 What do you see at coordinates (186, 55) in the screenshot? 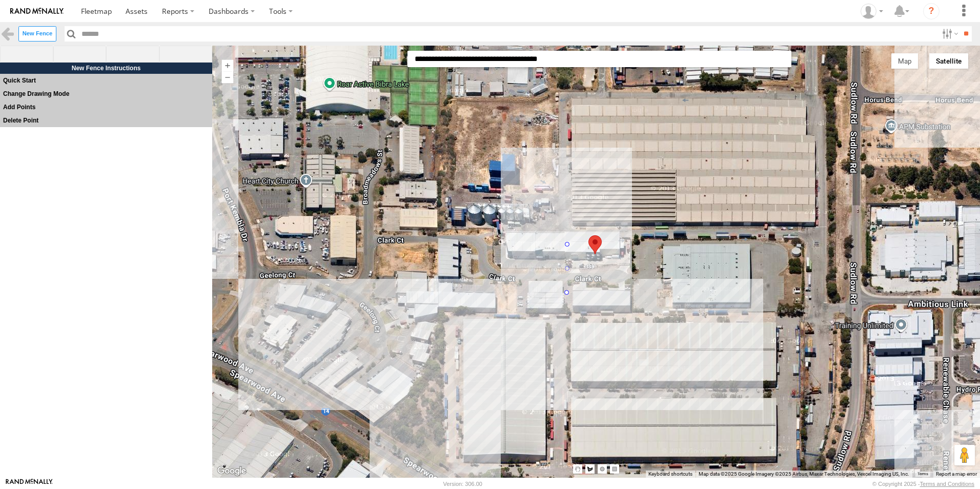
I see `span: Draw a fence using a Rectangle` at bounding box center [186, 55].